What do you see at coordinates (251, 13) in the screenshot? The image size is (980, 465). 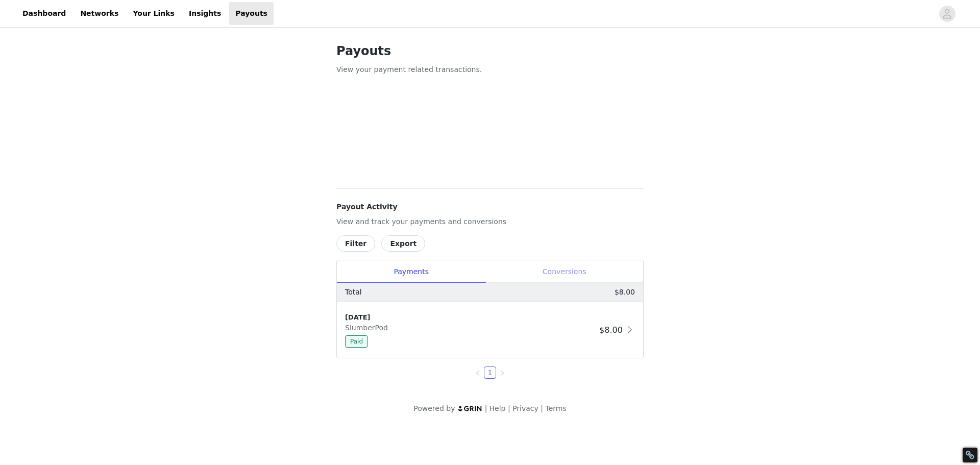 I see `a: Payouts` at bounding box center [251, 13].